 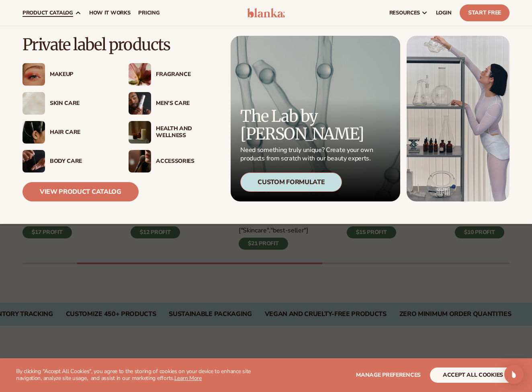 I want to click on img: Pink blooming flower., so click(x=140, y=74).